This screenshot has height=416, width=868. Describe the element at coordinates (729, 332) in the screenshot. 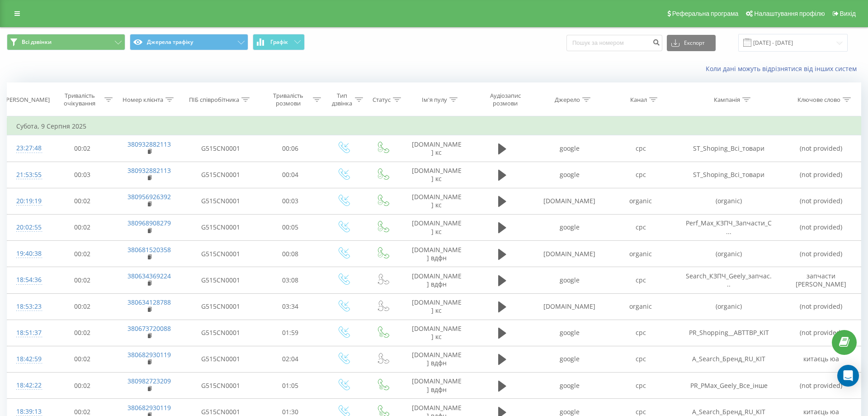

I see `td: PR_Shopping__АВТТВР_KIT` at that location.